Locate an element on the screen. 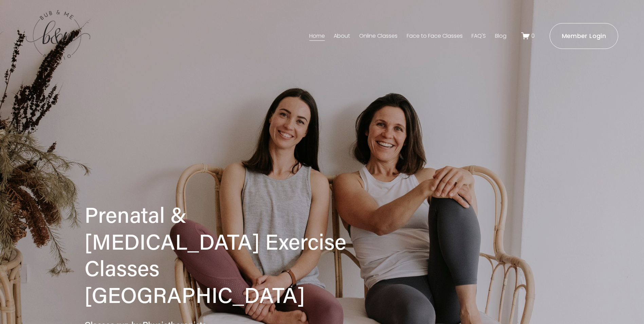 This screenshot has width=644, height=324. span: 0 is located at coordinates (533, 36).